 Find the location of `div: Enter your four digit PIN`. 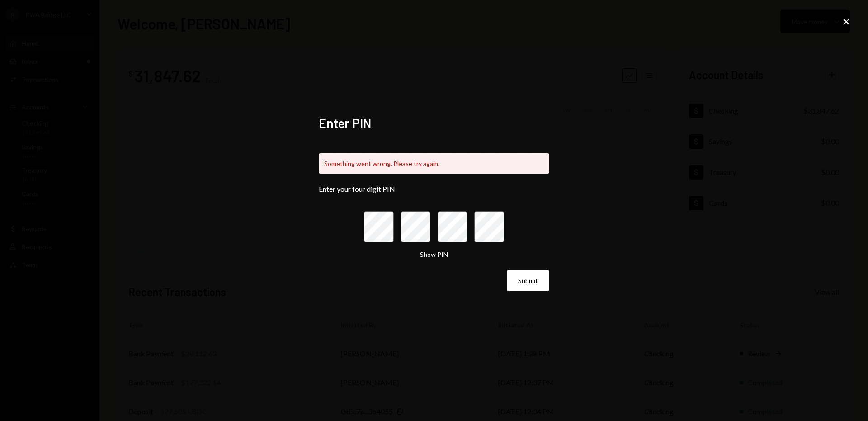

div: Enter your four digit PIN is located at coordinates (434, 189).